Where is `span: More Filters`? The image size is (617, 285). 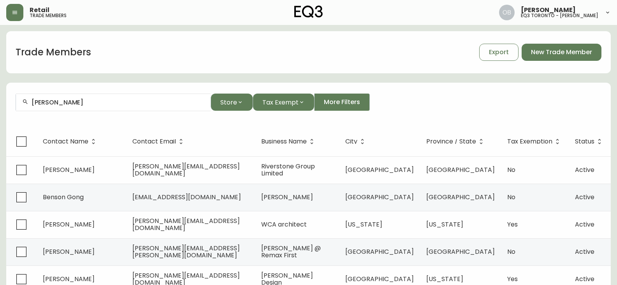 span: More Filters is located at coordinates (342, 102).